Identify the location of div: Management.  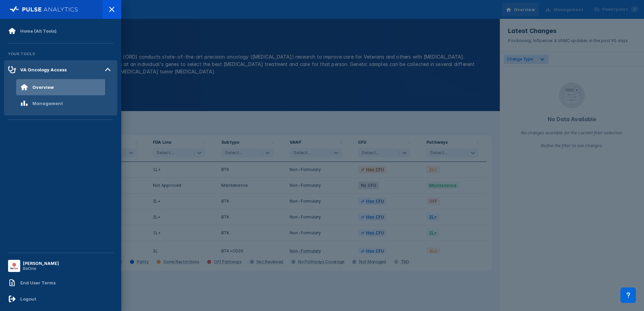
(47, 103).